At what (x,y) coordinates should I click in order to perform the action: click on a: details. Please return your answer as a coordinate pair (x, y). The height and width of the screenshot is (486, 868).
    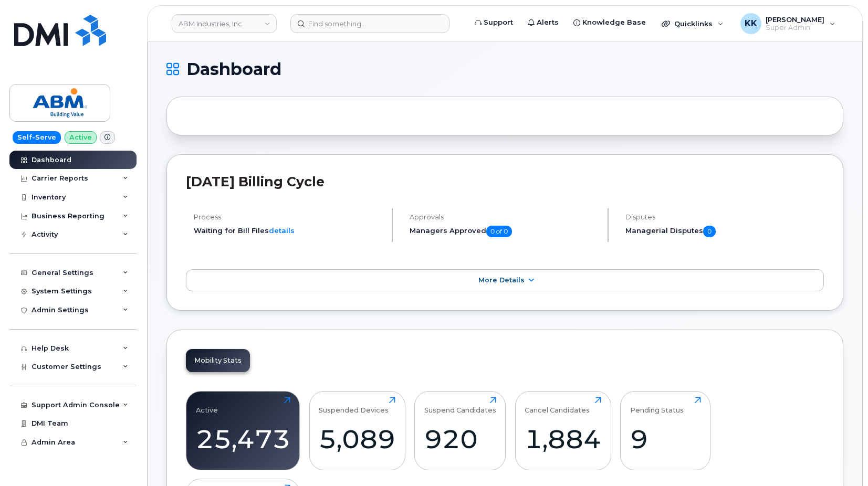
    Looking at the image, I should click on (282, 231).